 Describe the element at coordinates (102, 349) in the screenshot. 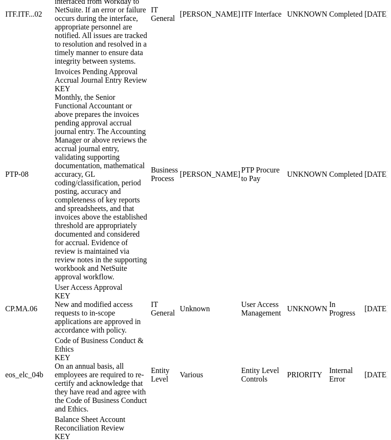

I see `div: Code of Business Conduct & Ethics` at that location.